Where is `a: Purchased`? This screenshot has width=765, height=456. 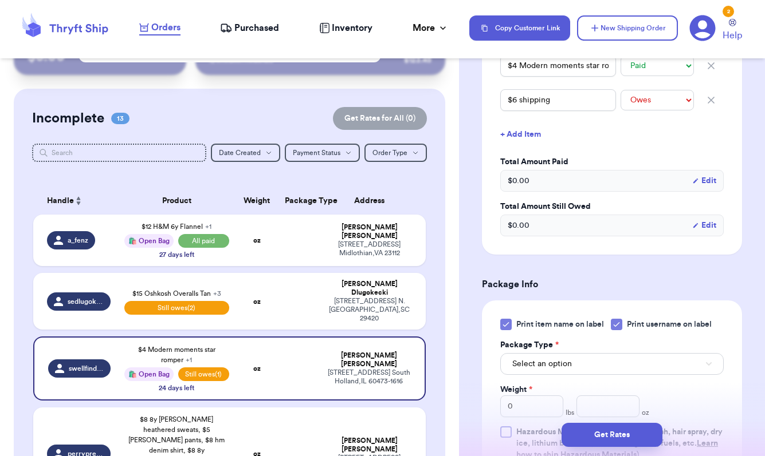 a: Purchased is located at coordinates (249, 28).